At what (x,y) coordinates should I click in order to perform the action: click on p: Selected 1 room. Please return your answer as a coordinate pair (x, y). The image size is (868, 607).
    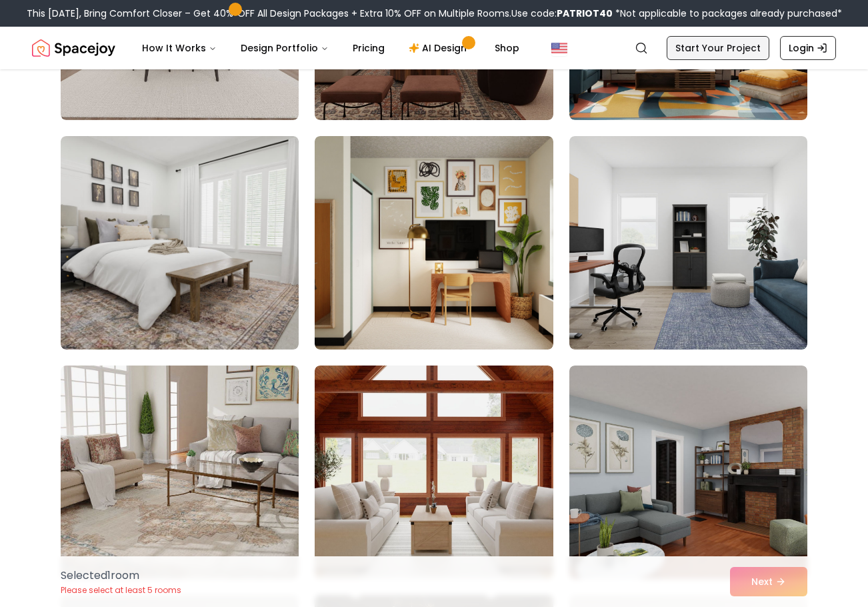
    Looking at the image, I should click on (121, 575).